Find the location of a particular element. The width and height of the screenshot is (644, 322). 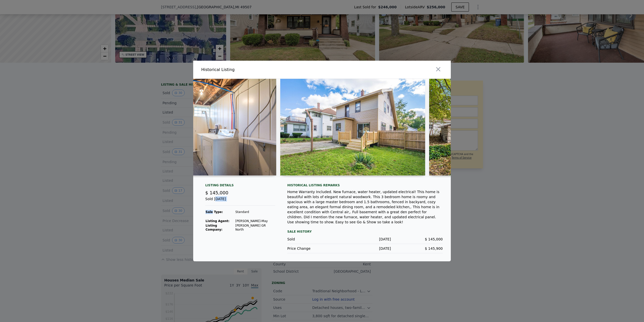

span: $ 145,900 is located at coordinates (434, 248).